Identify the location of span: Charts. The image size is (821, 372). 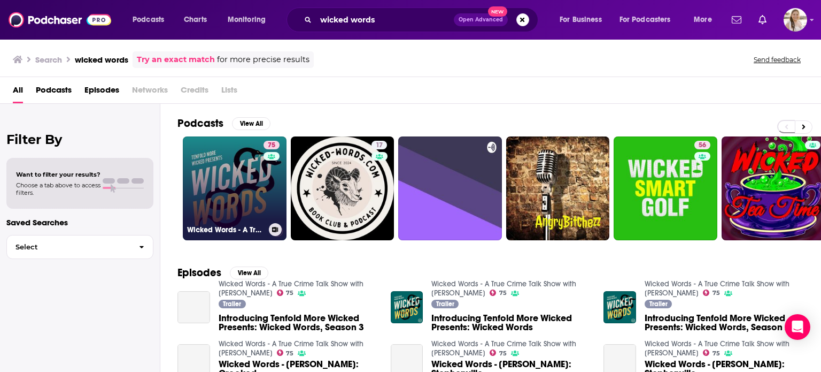
(195, 20).